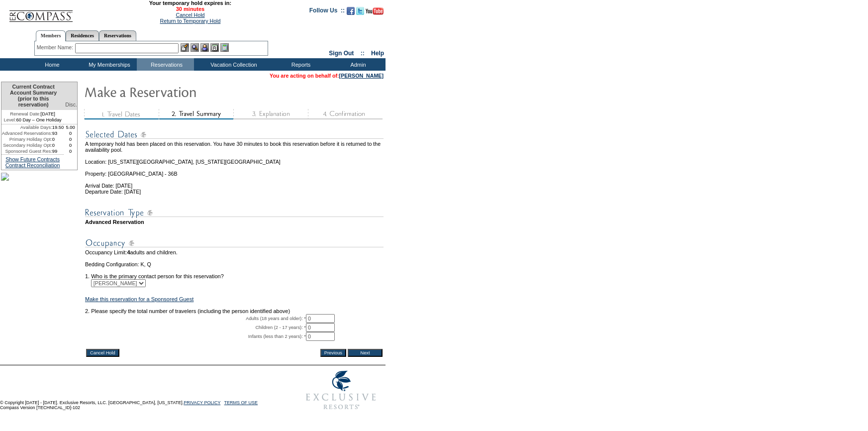 The image size is (868, 431). I want to click on td: Home, so click(51, 64).